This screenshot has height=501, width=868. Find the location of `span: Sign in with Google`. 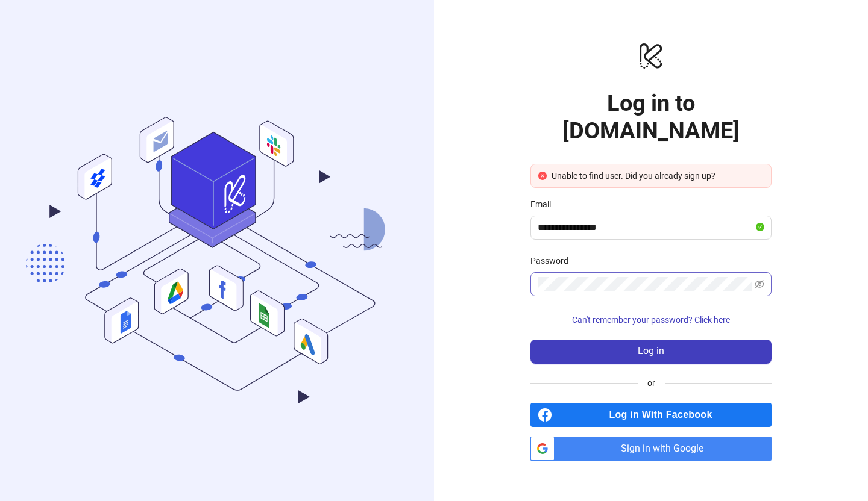

span: Sign in with Google is located at coordinates (665, 449).